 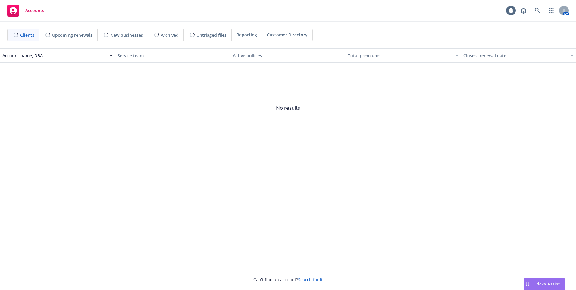 I want to click on span: Untriaged files, so click(x=211, y=35).